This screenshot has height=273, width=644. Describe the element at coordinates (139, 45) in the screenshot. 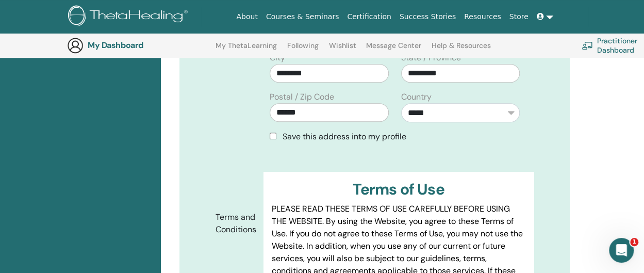

I see `h3: My Dashboard` at that location.